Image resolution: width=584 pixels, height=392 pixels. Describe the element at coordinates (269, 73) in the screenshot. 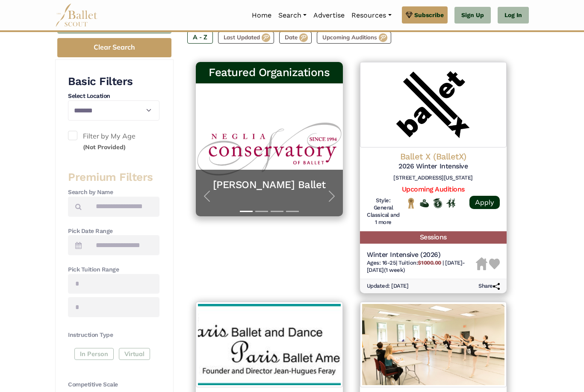

I see `h3: Featured Organizations` at that location.